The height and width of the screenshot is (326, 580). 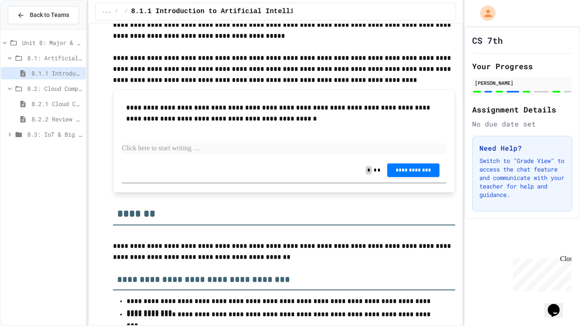 I want to click on h1: CS 7th, so click(x=487, y=40).